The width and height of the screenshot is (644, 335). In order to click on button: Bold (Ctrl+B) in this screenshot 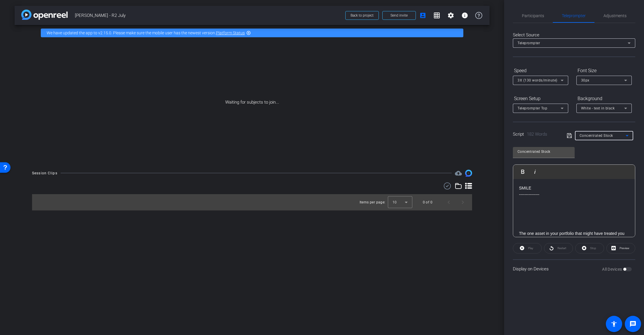, I will do `click(523, 172)`.